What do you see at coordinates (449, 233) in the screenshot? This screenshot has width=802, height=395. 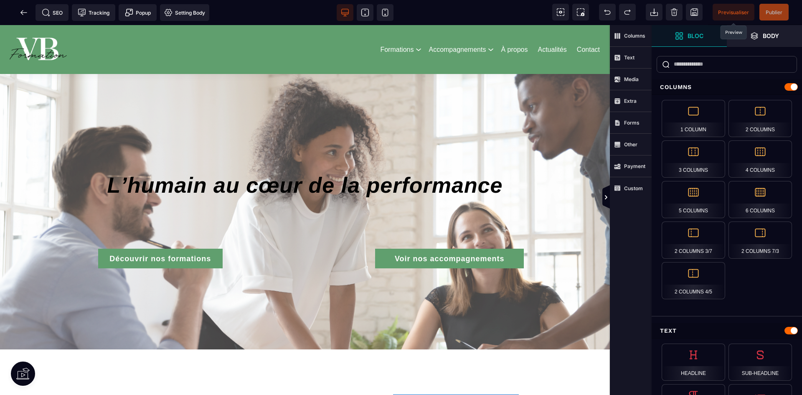 I see `button: Voir nos accompagnements` at bounding box center [449, 233].